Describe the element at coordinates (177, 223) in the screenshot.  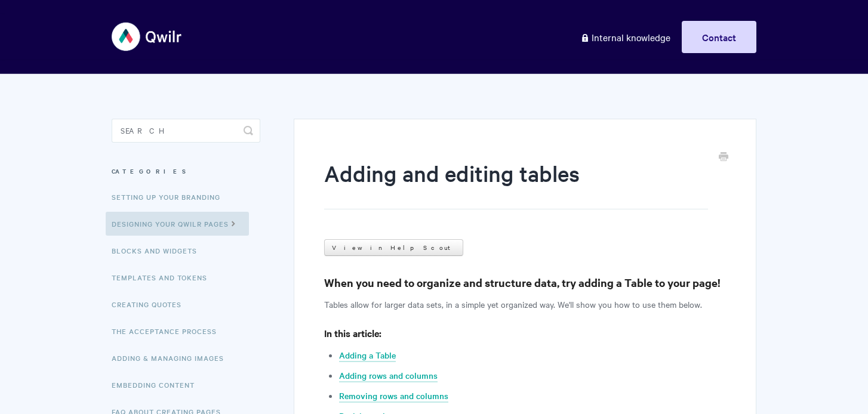
I see `a: Designing Your Qwilr Pages` at that location.